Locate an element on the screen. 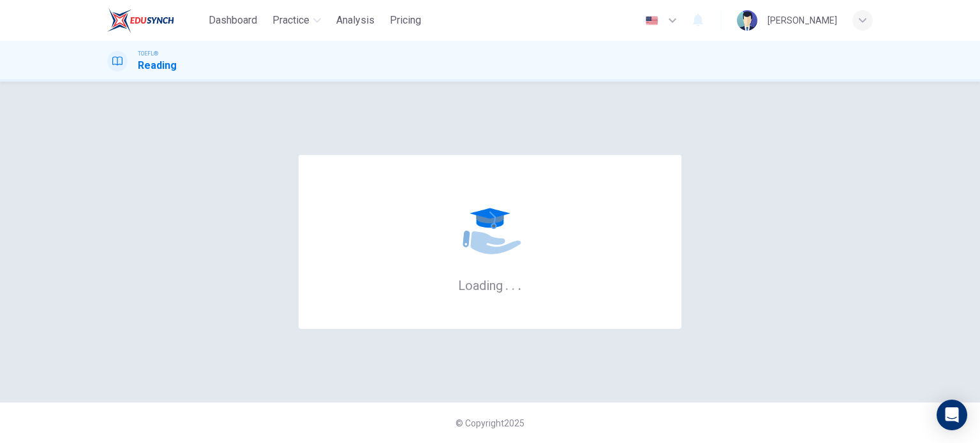 Image resolution: width=980 pixels, height=443 pixels. span: TOEFL® is located at coordinates (148, 54).